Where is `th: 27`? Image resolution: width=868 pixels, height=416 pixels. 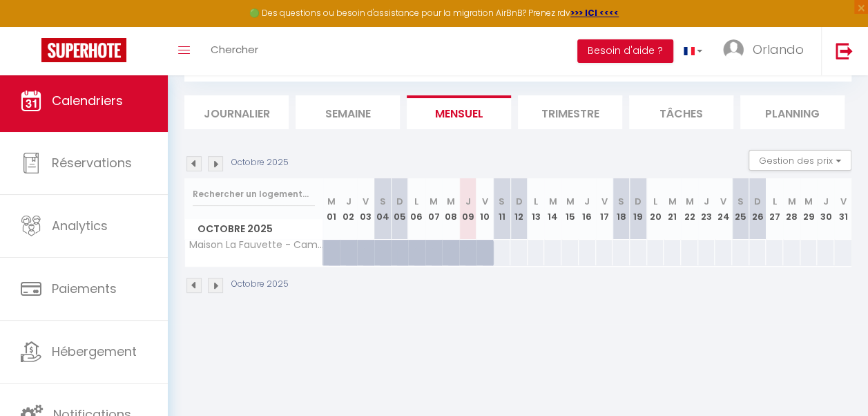
th: 27 is located at coordinates (774, 209).